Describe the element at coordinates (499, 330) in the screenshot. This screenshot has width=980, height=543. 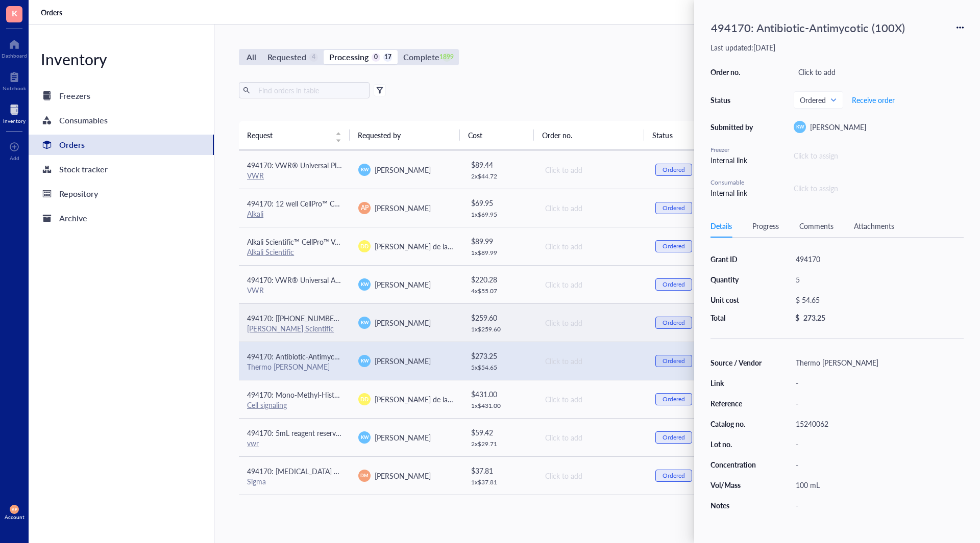
I see `div: 1 x $ 259.60` at that location.